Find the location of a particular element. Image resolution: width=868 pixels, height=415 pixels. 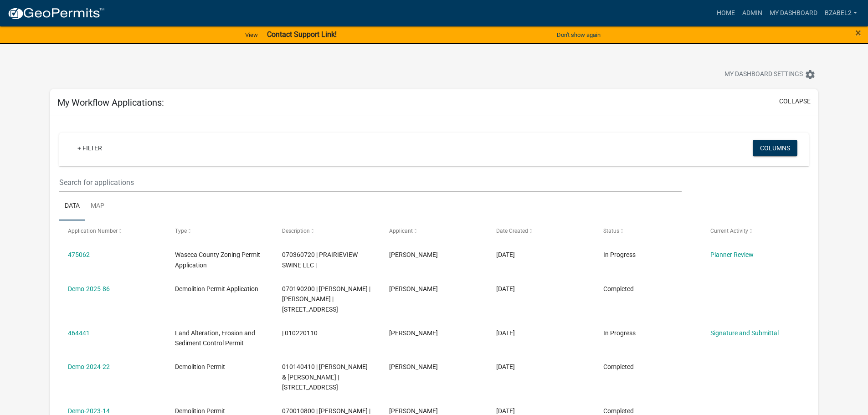

span: 010140410 | MICHAEL J & DARLA K JEWISON | 35317 50TH ST is located at coordinates (325, 377).